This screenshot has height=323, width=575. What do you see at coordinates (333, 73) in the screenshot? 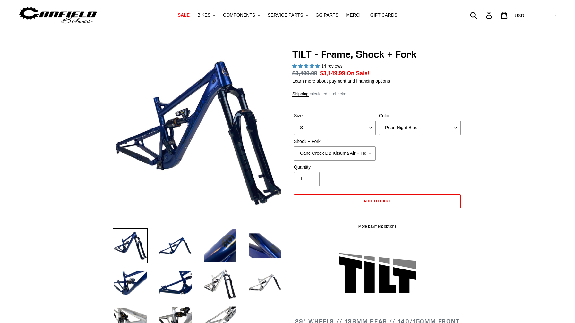
I see `span: $3,149.99` at bounding box center [333, 73].